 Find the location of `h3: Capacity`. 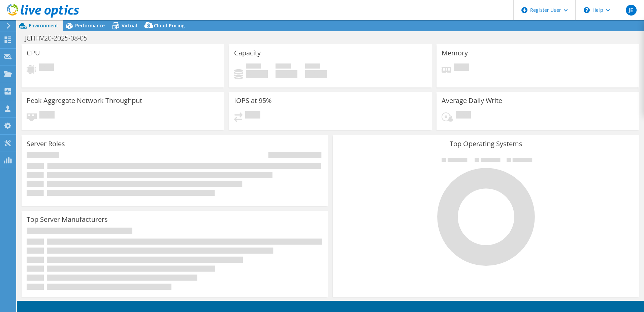

h3: Capacity is located at coordinates (247, 53).